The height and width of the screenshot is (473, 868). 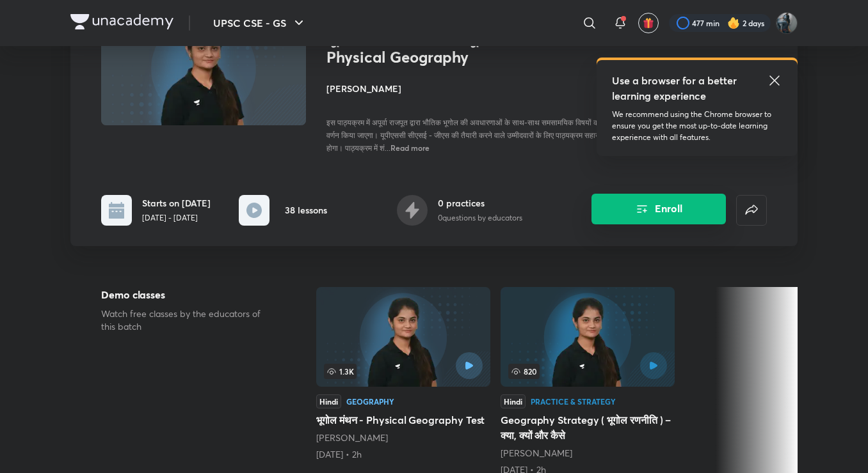 I want to click on button: avatar, so click(x=648, y=23).